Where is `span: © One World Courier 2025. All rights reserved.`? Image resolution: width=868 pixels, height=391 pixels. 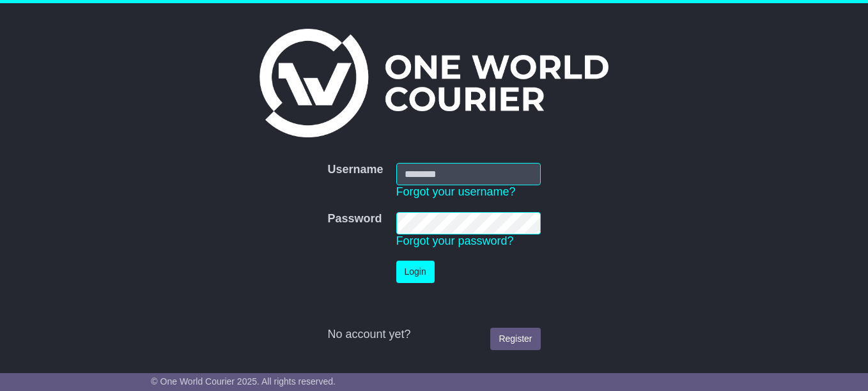
span: © One World Courier 2025. All rights reserved. is located at coordinates (243, 381).